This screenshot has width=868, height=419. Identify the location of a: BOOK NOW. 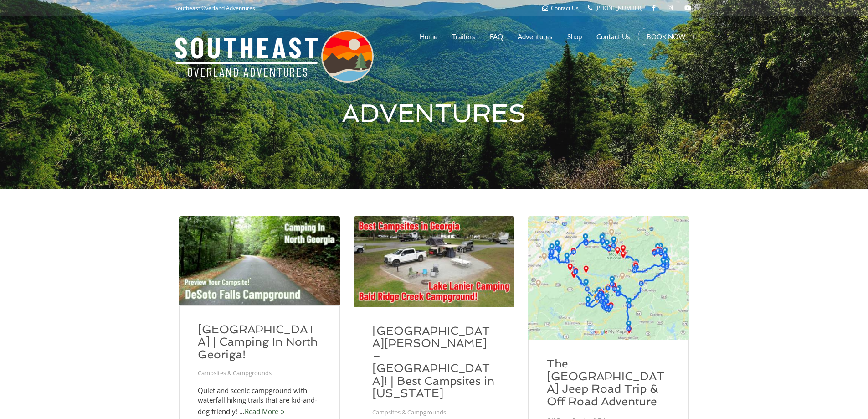
(666, 37).